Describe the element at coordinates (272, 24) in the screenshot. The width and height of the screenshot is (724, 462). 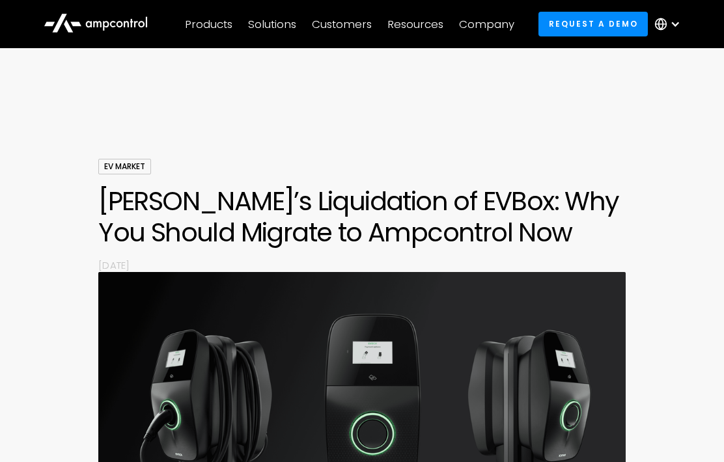
I see `div: Solutions` at that location.